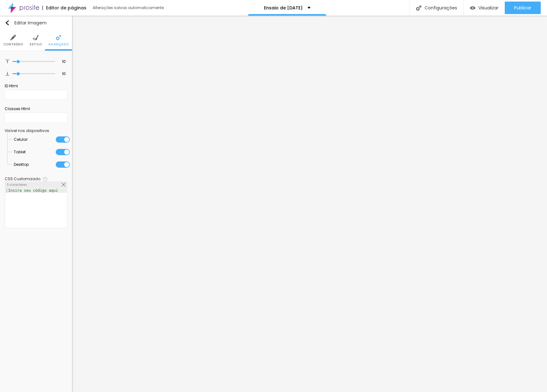 This screenshot has width=547, height=392. I want to click on div: Classes Html, so click(36, 109).